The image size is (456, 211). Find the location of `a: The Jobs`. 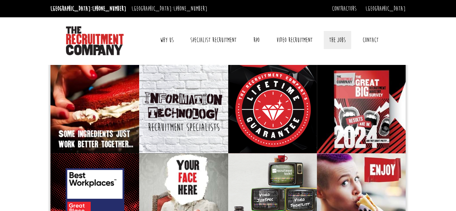

a: The Jobs is located at coordinates (338, 40).